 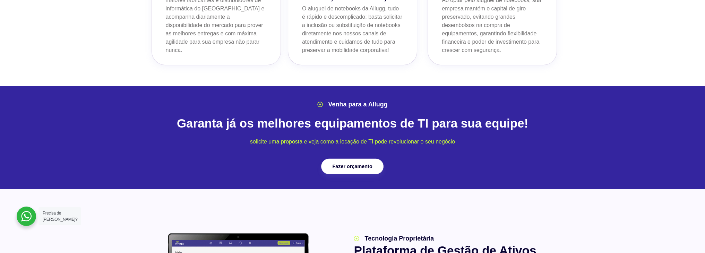 What do you see at coordinates (353, 29) in the screenshot?
I see `p: O aluguel de notebooks da Allugg, tudo é rápido e descomplicado; basta solicitar a inclusão ou su...` at bounding box center [353, 29].